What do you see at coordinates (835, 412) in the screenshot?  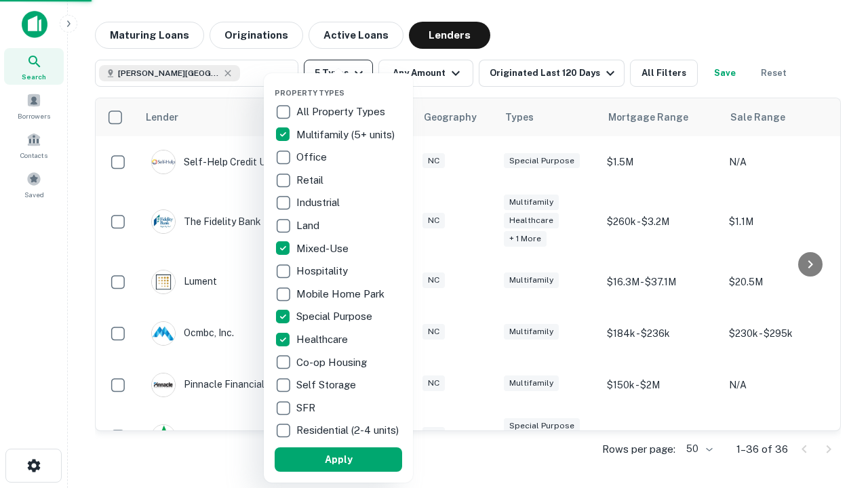 I see `div: Chat Widget` at bounding box center [835, 412].